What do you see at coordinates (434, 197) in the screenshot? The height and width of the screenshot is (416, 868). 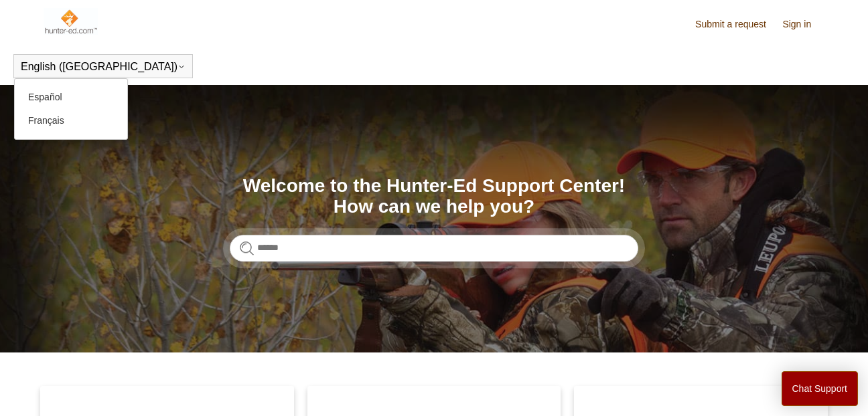 I see `h1: Welcome to the Hunter-Ed Support Center! How can we help you?` at bounding box center [434, 197].